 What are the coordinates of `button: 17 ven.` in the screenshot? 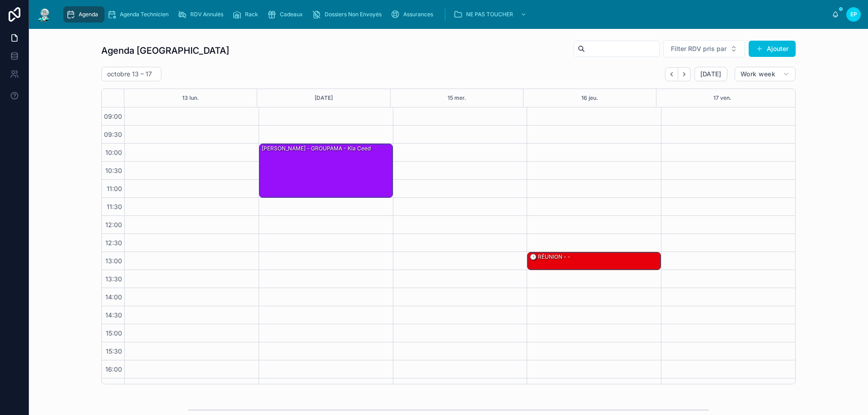 It's located at (722, 98).